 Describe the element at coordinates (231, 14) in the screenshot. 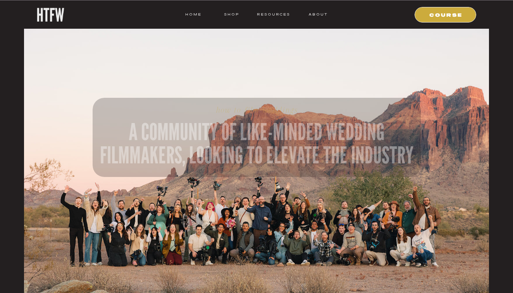

I see `nav: shop` at that location.